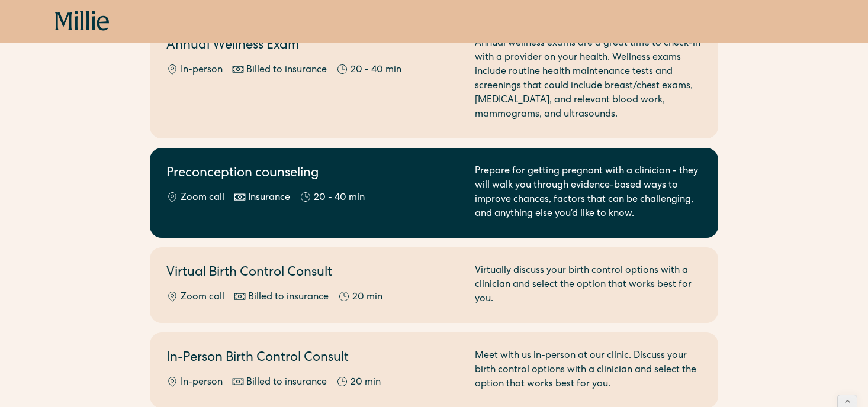 This screenshot has width=868, height=407. I want to click on a: Preconception counselingZoom callInsurance20 - 40 minPrepare for getting pregnant with a clinicia..., so click(434, 193).